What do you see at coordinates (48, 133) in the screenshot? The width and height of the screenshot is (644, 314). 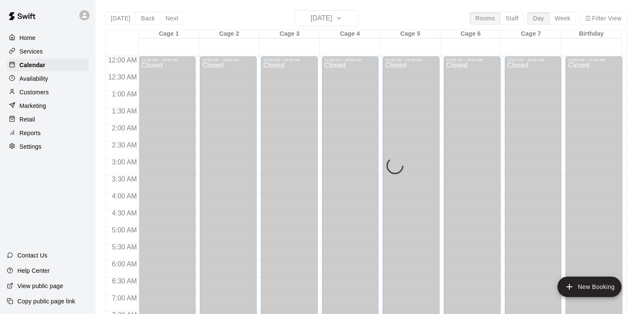 I see `div: Reports` at bounding box center [48, 133].